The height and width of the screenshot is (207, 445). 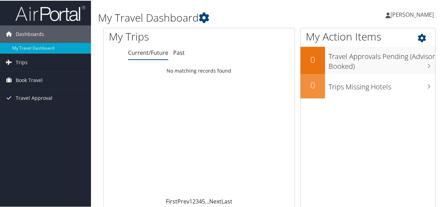 I want to click on a: Past, so click(x=179, y=52).